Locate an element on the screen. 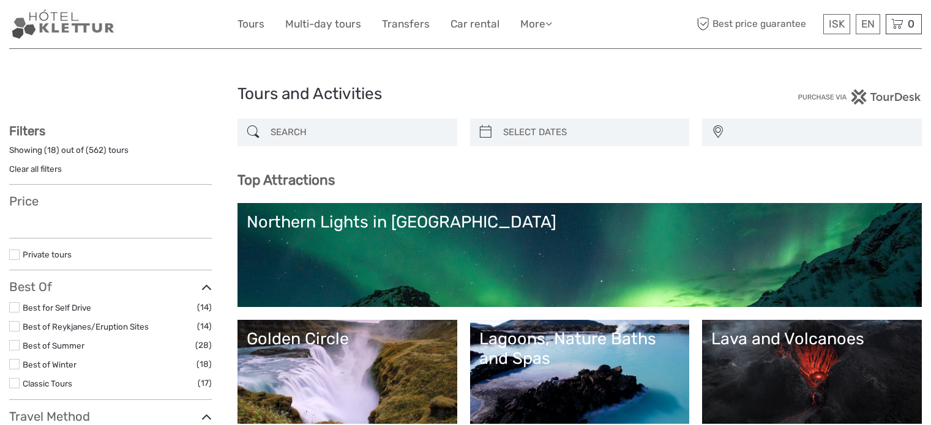 This screenshot has height=425, width=931. div: Golden Circle is located at coordinates (347, 339).